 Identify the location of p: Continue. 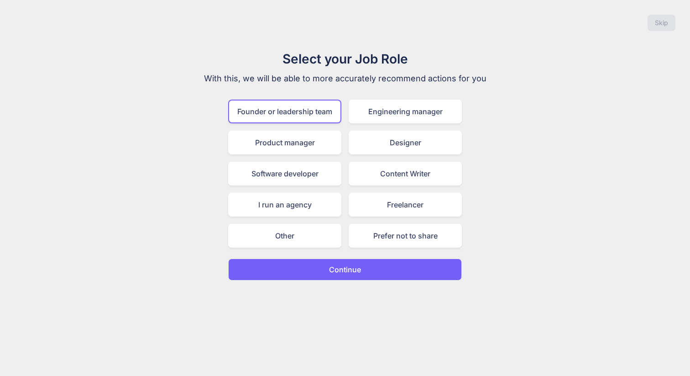
(345, 269).